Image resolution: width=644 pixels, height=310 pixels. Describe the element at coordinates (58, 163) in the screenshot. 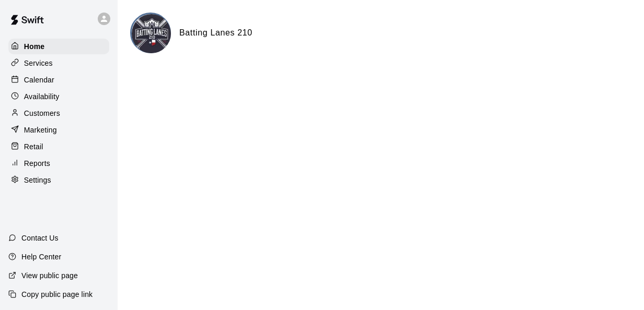

I see `div: Reports` at that location.